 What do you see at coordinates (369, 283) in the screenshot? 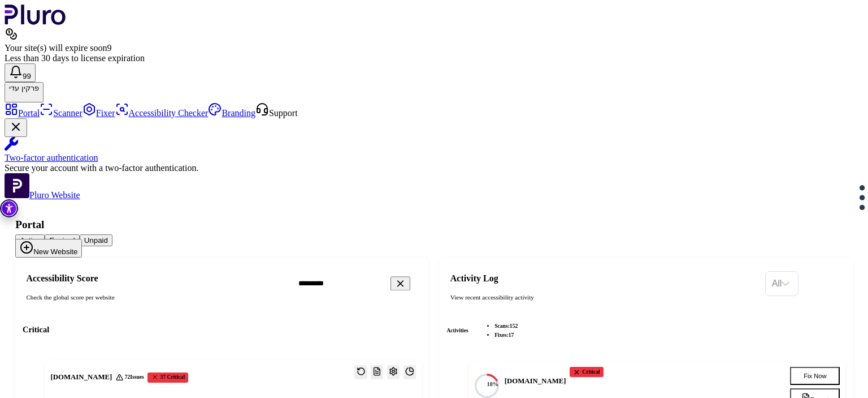
I see `input: Search` at bounding box center [369, 283].